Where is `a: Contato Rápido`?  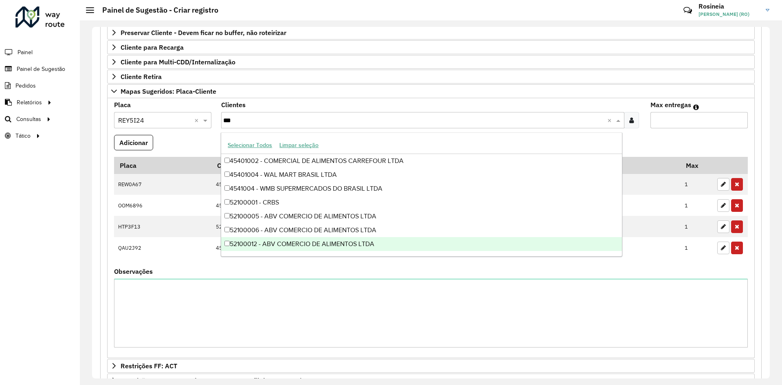
a: Contato Rápido is located at coordinates (687, 10).